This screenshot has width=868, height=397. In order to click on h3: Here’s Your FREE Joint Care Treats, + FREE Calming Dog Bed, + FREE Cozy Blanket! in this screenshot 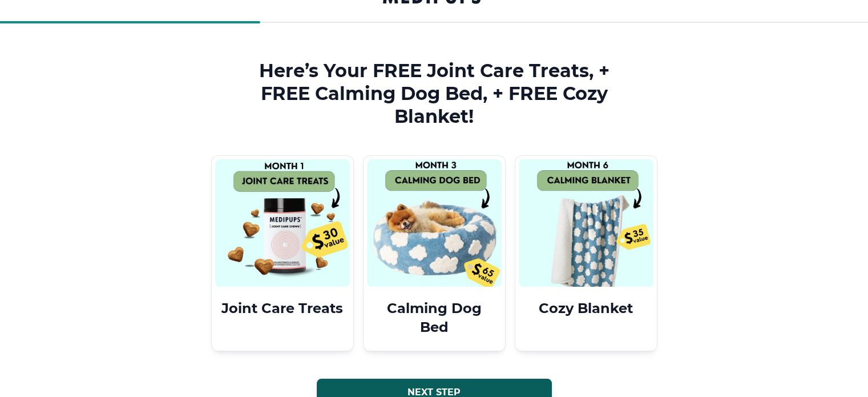, I will do `click(434, 94)`.